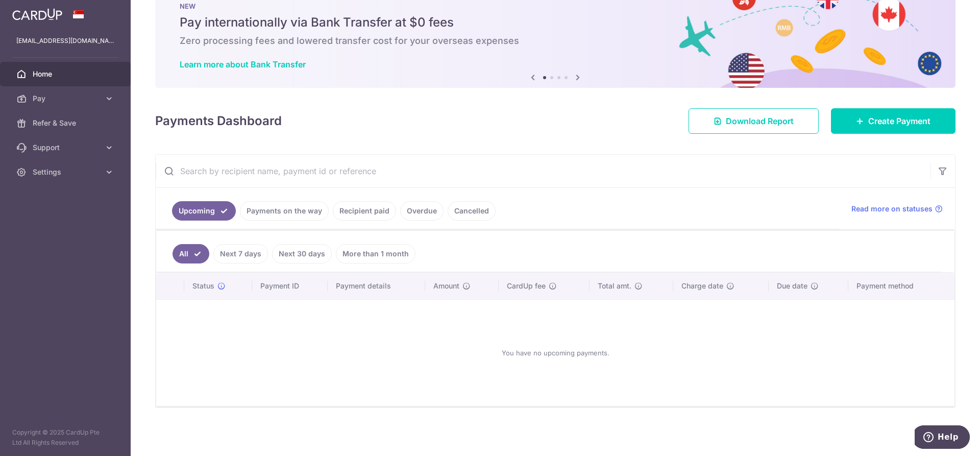 Image resolution: width=980 pixels, height=456 pixels. Describe the element at coordinates (759, 121) in the screenshot. I see `span: Download Report` at that location.